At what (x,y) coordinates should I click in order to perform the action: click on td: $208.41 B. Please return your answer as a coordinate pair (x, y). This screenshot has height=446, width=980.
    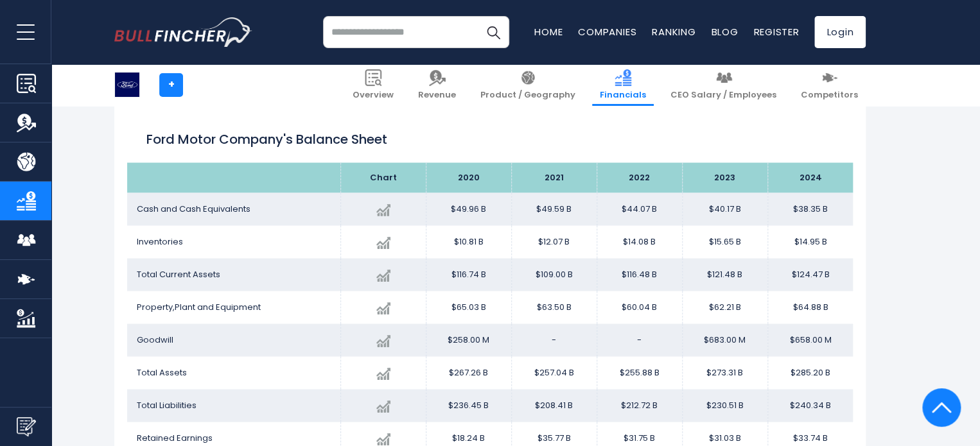
    Looking at the image, I should click on (554, 405).